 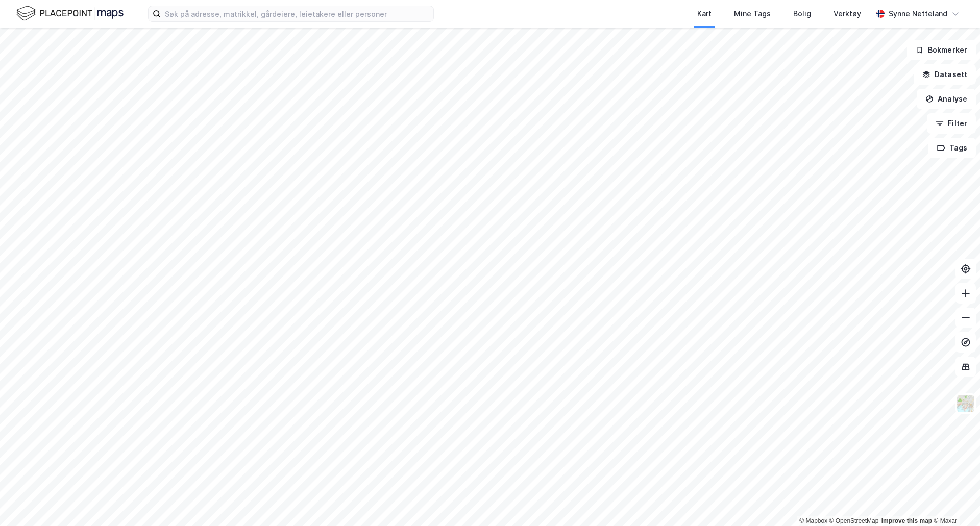 What do you see at coordinates (704, 14) in the screenshot?
I see `div: Kart` at bounding box center [704, 14].